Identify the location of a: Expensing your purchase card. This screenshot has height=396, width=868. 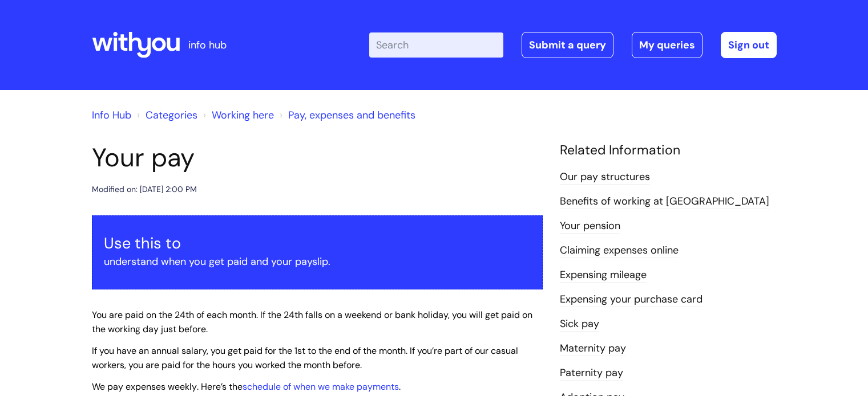
(631, 300).